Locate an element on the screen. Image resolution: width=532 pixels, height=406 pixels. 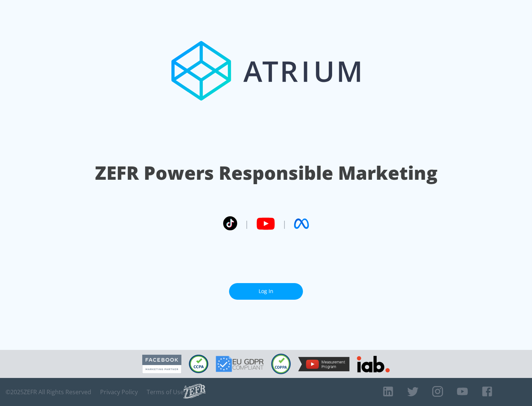
img: COPPA Compliant is located at coordinates (281, 364).